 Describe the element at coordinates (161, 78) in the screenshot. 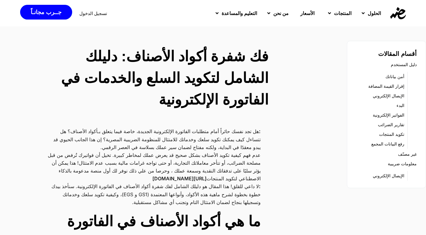

I see `h2: فك شفرة أكواد الأصناف: دليلك الشامل لتكويد السلع والخدمات في الفاتورة الإلكترونية` at that location.